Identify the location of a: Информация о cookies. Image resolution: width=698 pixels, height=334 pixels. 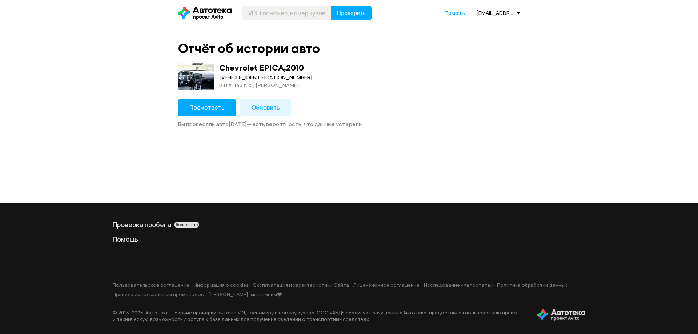
(221, 285).